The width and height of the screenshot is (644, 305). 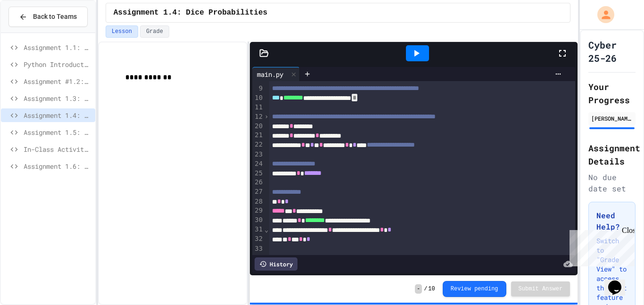 I want to click on div: 30, so click(x=258, y=220).